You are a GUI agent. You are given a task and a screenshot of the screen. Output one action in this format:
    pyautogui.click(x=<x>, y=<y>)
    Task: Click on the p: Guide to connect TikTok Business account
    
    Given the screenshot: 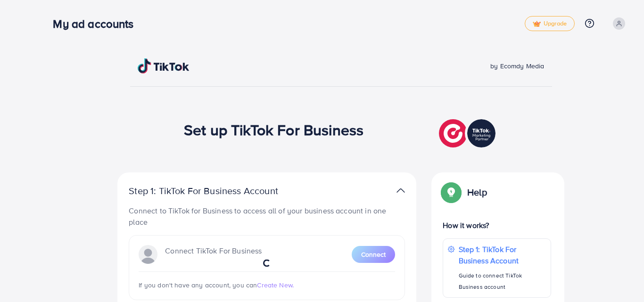 What is the action you would take?
    pyautogui.click(x=502, y=282)
    